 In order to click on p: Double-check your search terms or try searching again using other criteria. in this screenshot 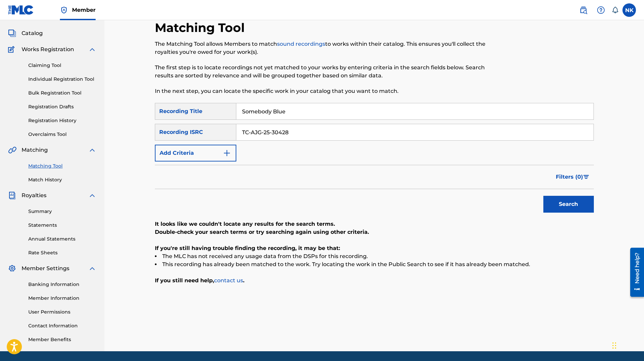, I will do `click(374, 232)`.